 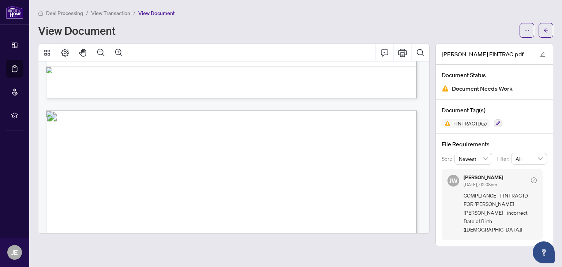 What do you see at coordinates (495, 110) in the screenshot?
I see `h4: Document Tag(s)` at bounding box center [495, 110].